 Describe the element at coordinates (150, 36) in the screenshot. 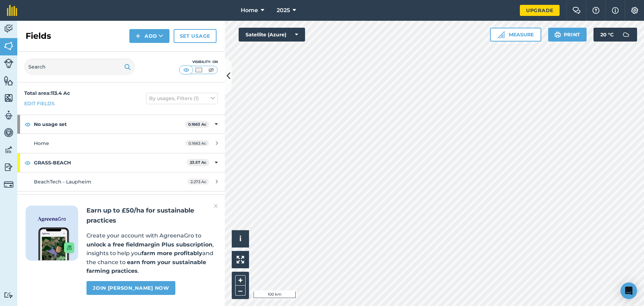

I see `button: Add` at that location.